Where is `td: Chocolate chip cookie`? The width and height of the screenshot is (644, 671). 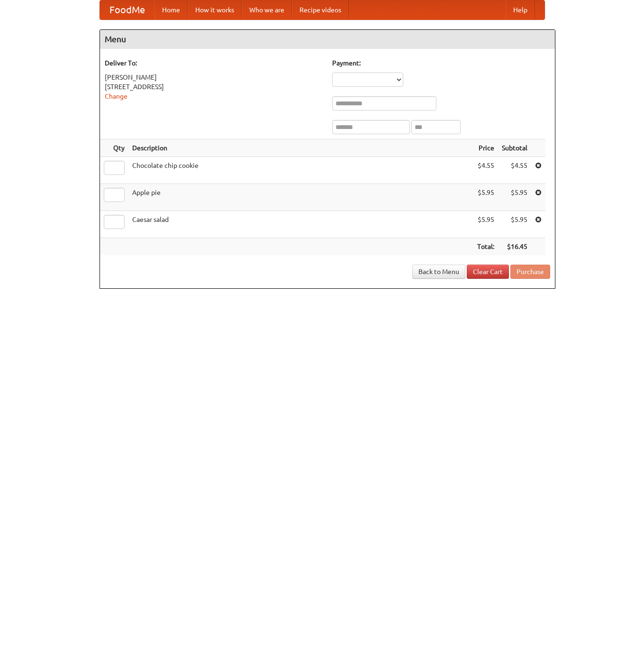 td: Chocolate chip cookie is located at coordinates (301, 170).